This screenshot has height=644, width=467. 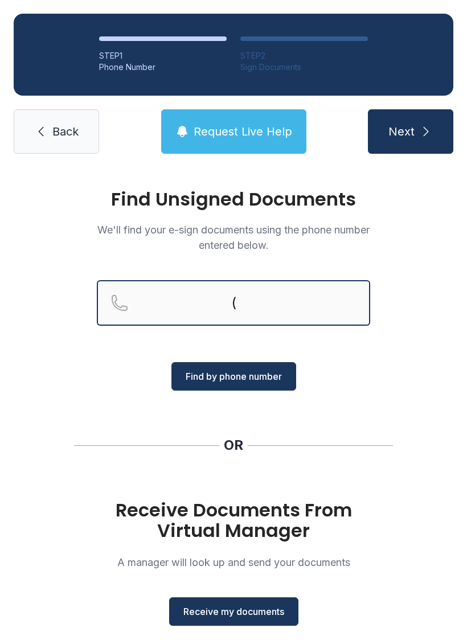 I want to click on span: Receive my documents, so click(x=233, y=612).